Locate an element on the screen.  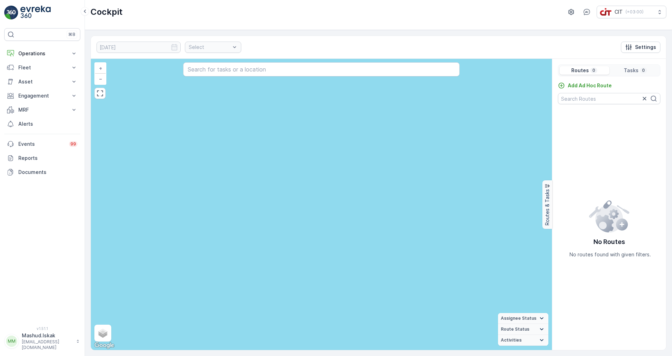
div: MM is located at coordinates (12, 341).